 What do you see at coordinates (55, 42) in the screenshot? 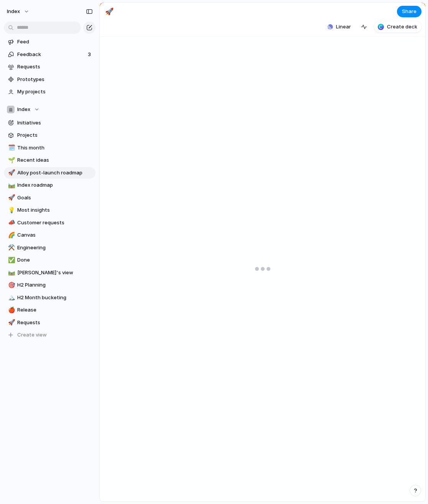
I see `span: Feed` at bounding box center [55, 42].